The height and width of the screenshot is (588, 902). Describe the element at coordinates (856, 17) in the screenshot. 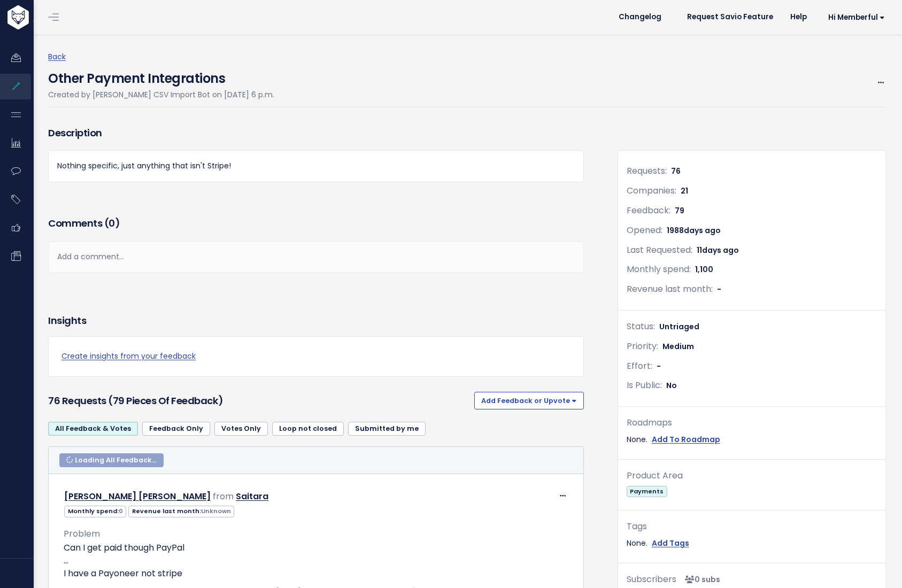

I see `span: Hi Memberful` at that location.